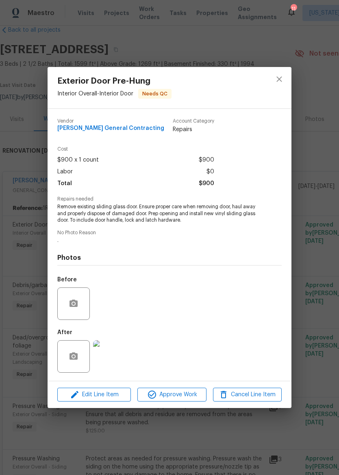 This screenshot has width=339, height=475. Describe the element at coordinates (247, 395) in the screenshot. I see `button: Cancel Line Item` at that location.